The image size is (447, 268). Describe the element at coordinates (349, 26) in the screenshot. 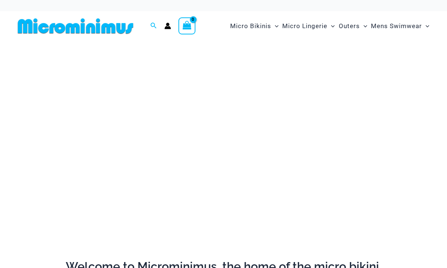

I see `span: Outers` at that location.